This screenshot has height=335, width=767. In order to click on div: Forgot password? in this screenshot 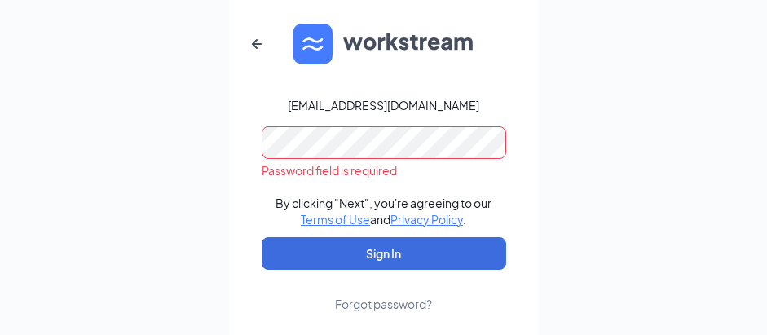, I will do `click(383, 304)`.